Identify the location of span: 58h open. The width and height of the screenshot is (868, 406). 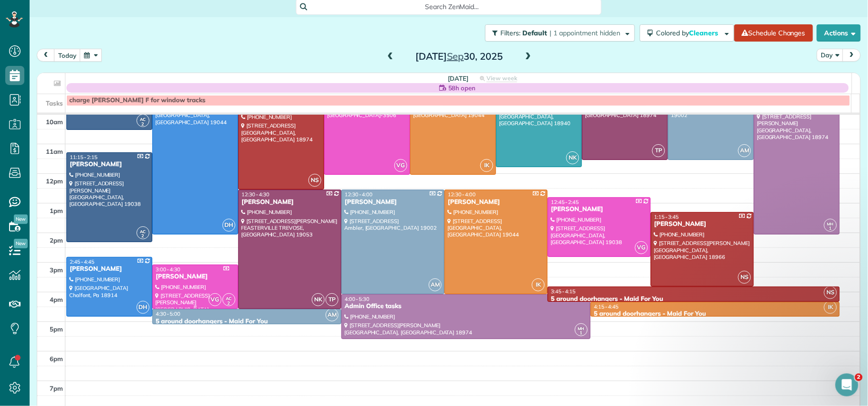
(462, 88).